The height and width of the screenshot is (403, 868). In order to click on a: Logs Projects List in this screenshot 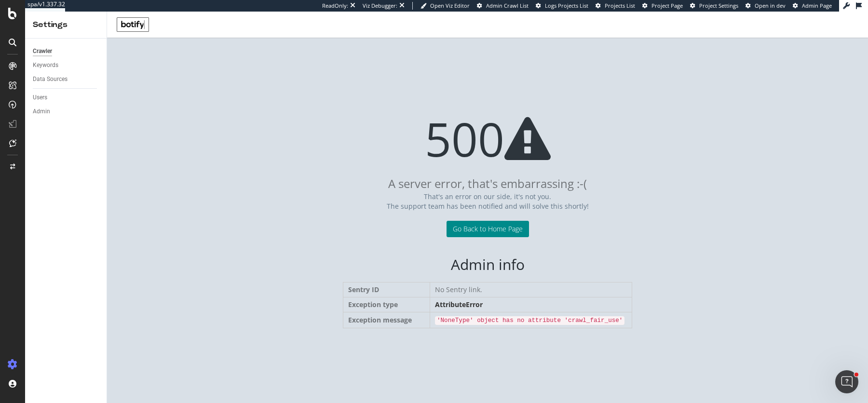, I will do `click(562, 5)`.